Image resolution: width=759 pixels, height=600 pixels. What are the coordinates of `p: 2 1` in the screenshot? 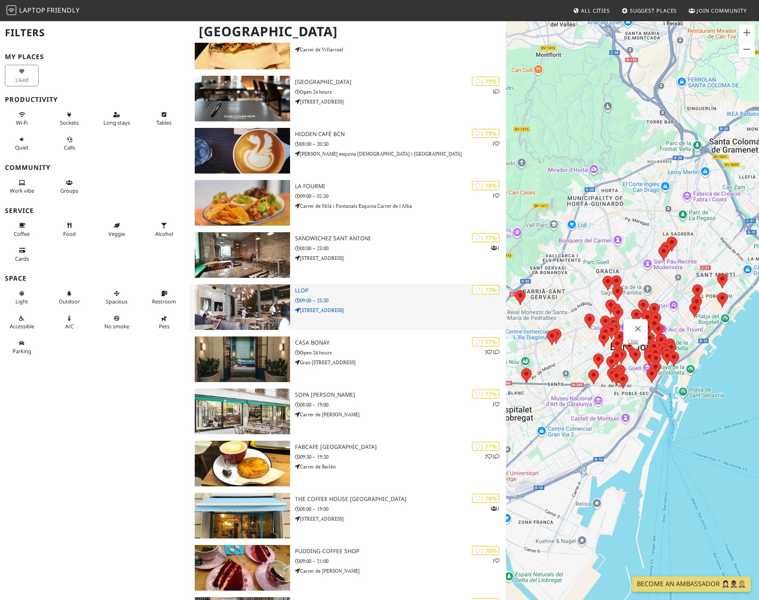 It's located at (492, 456).